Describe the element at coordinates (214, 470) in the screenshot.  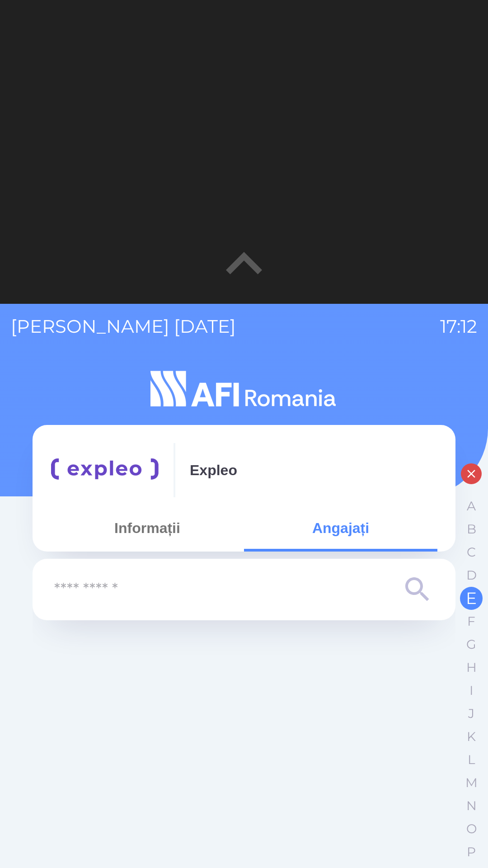
I see `p: Expleo` at that location.